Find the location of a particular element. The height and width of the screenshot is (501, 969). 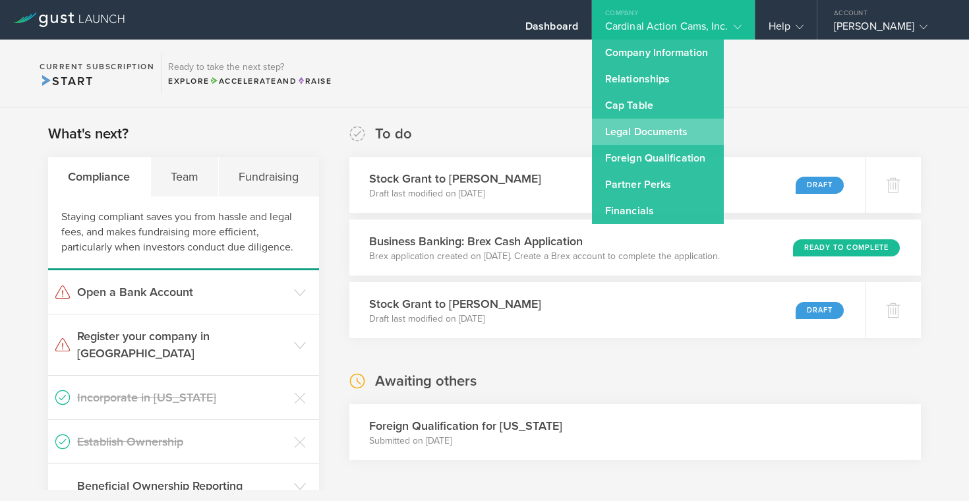

span: Raise is located at coordinates (314, 81).